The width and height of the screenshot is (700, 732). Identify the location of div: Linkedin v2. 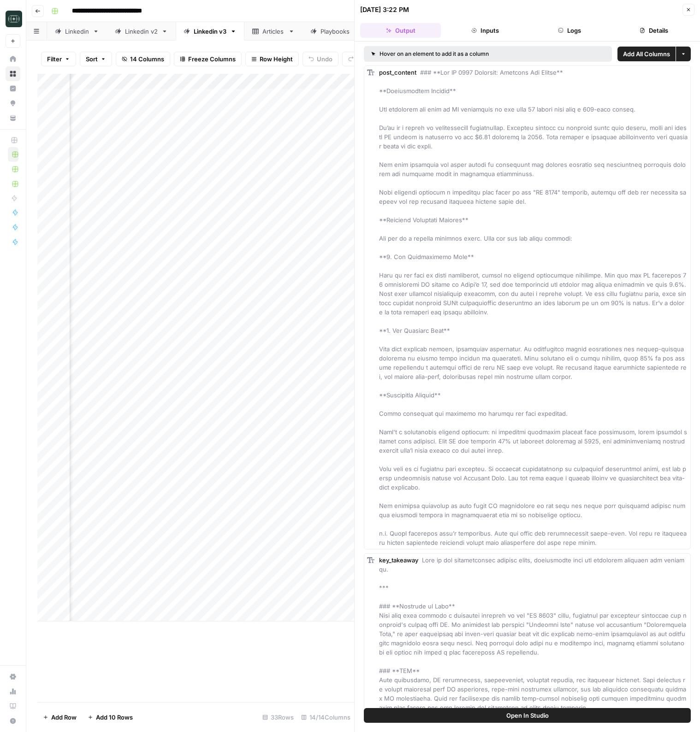
(141, 31).